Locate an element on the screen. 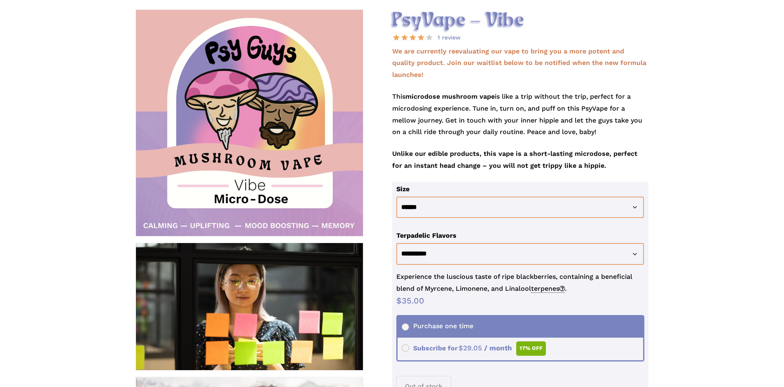  strong: We are currently reevaluating our vape to bring you a more potent and quality product. Join our w... is located at coordinates (519, 63).